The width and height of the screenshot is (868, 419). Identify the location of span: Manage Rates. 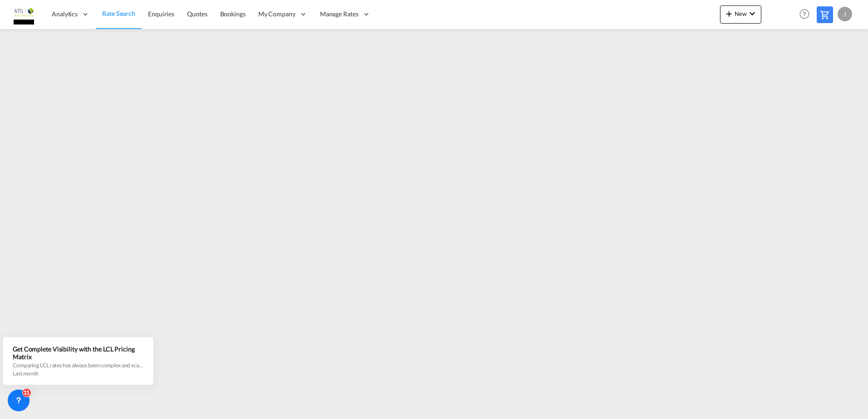
(339, 14).